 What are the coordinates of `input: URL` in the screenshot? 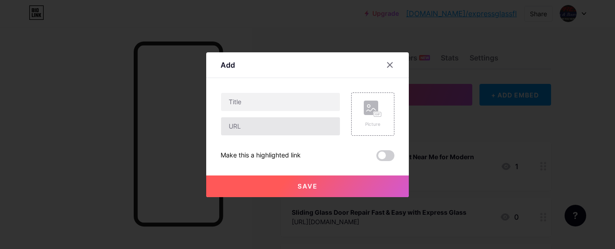 It's located at (281, 126).